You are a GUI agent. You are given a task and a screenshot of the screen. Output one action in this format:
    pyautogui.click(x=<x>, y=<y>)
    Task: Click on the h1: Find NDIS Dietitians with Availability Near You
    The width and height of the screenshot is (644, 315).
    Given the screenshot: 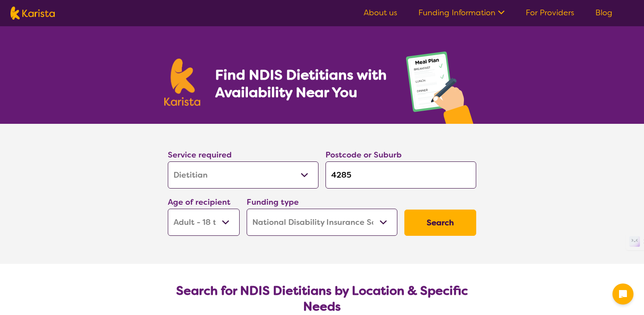 What is the action you would take?
    pyautogui.click(x=302, y=84)
    